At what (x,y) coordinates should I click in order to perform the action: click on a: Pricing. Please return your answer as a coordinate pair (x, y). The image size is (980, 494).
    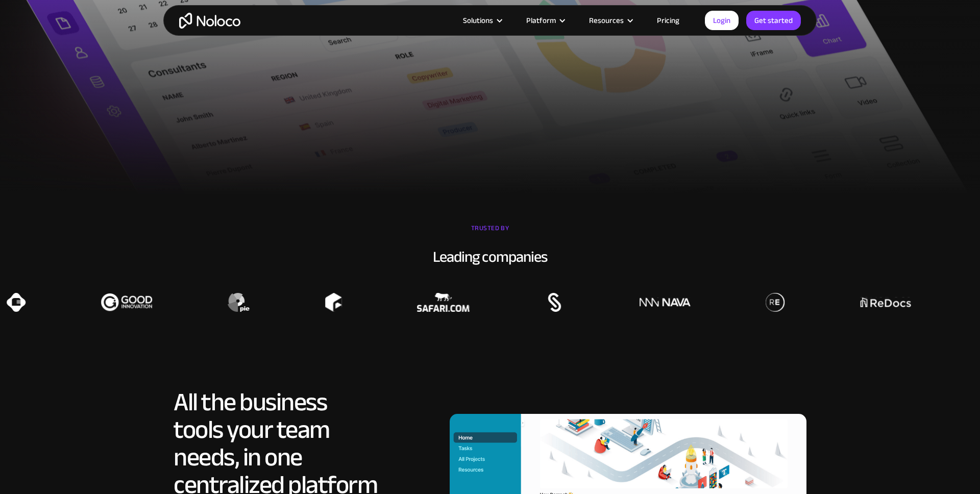
    Looking at the image, I should click on (668, 21).